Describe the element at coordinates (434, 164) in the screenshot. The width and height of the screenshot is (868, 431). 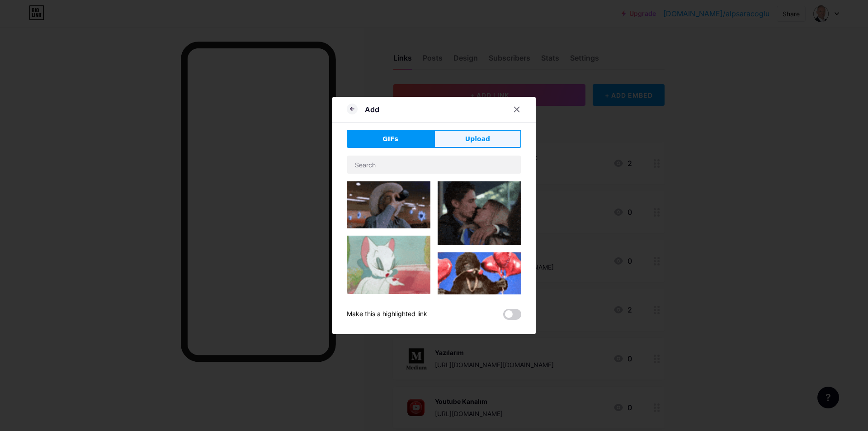
I see `input: Search` at that location.